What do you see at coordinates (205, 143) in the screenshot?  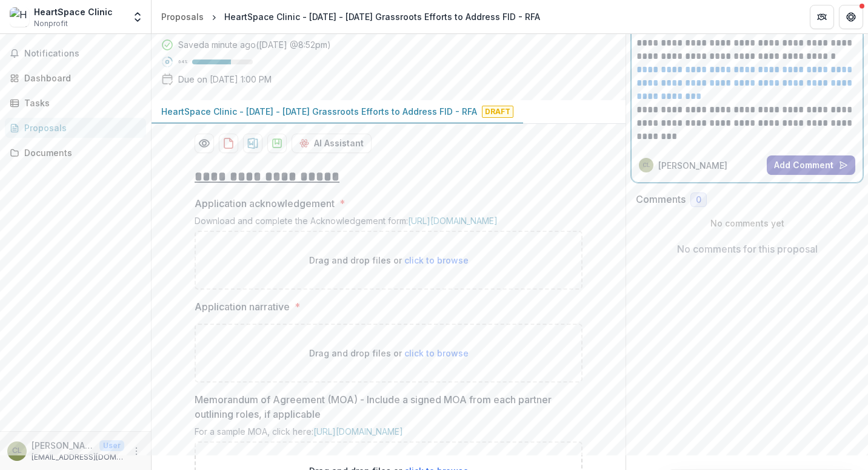 I see `button: Preview c4beae60-3159-4018-b5c2-68b93b2c7e95-0.pdf` at bounding box center [205, 143].